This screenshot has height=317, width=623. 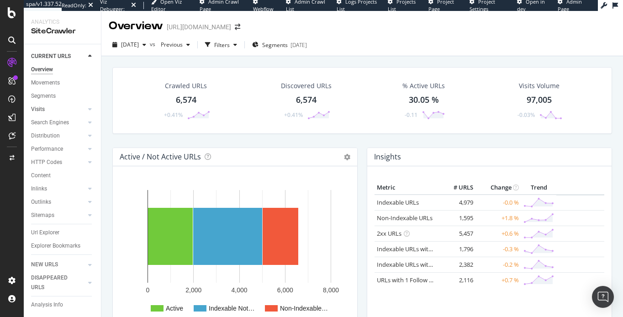 What do you see at coordinates (58, 264) in the screenshot?
I see `a: NEW URLS` at bounding box center [58, 264].